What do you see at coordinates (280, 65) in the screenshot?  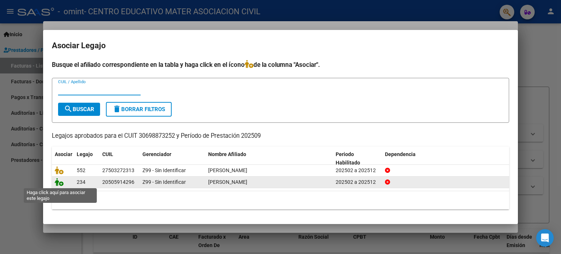 I see `h4: Busque el afiliado correspondiente en la tabla y haga click en el ícono de la columna "Asociar".` at bounding box center [280, 65].